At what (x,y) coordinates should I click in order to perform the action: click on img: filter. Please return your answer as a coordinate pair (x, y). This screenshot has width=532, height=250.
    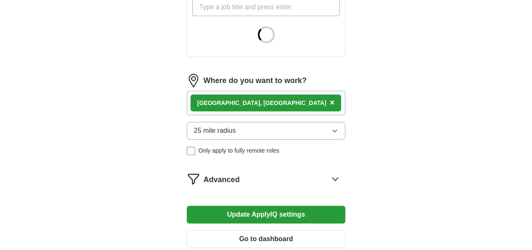
    Looking at the image, I should click on (194, 178).